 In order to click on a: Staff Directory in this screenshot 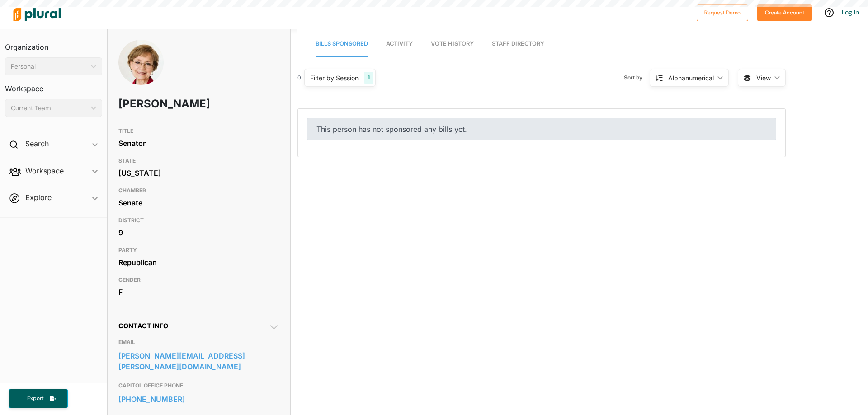, I will do `click(518, 44)`.